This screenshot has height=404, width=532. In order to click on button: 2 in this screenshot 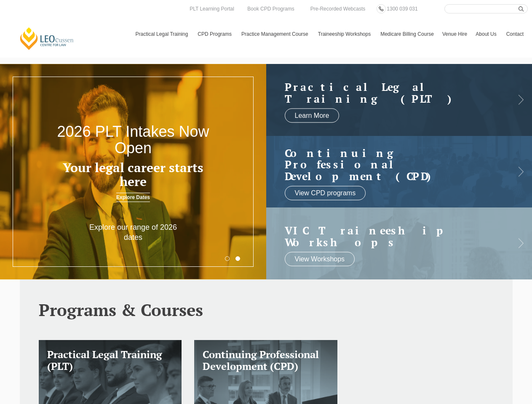, I will do `click(237, 258)`.